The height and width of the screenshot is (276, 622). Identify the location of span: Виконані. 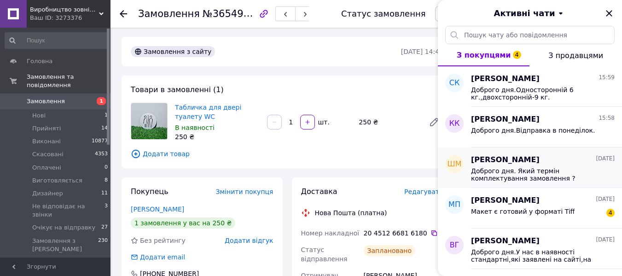
(46, 141).